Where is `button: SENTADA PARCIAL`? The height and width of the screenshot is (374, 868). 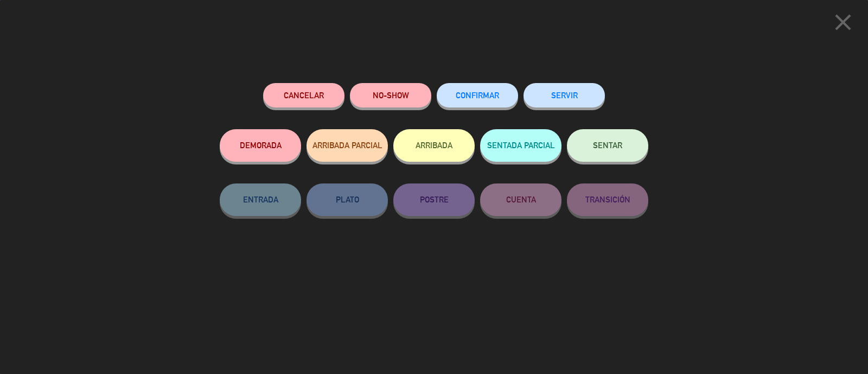
button: SENTADA PARCIAL is located at coordinates (521, 145).